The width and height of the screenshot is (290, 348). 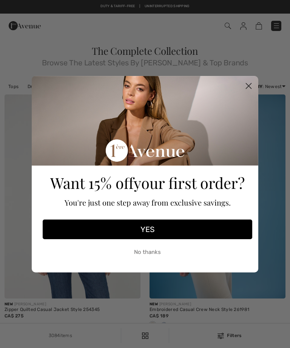 I want to click on span: Want 15% off, so click(x=92, y=183).